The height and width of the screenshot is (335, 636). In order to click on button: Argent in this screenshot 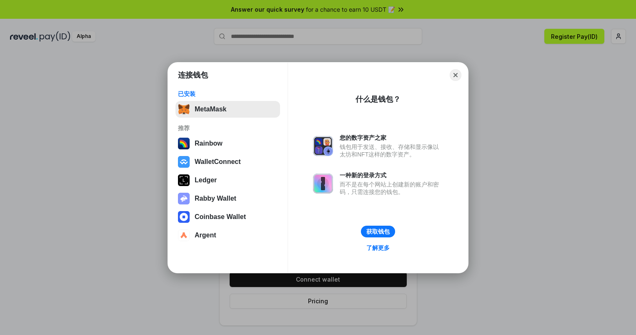, I will do `click(227, 235)`.